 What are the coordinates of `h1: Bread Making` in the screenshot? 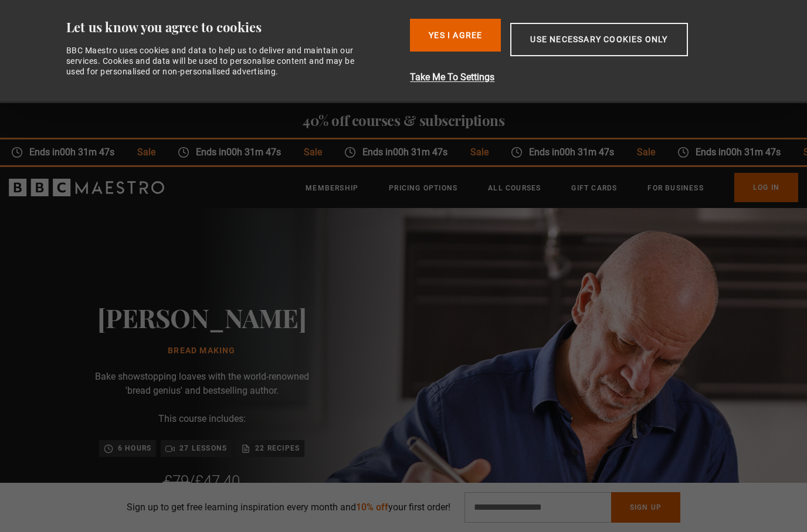 It's located at (202, 351).